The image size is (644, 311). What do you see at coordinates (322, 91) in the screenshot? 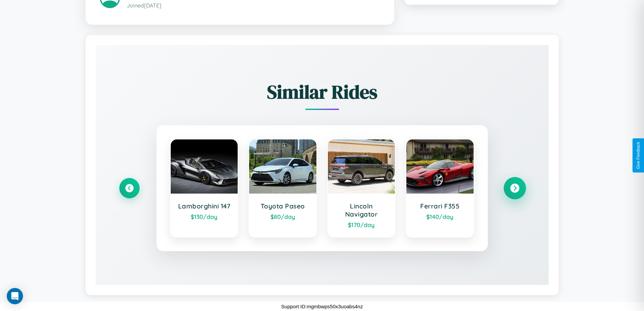
I see `h2: Similar Rides` at bounding box center [322, 91].